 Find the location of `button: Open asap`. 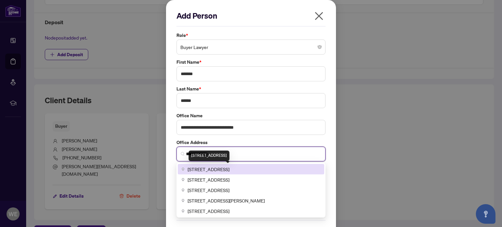

button: Open asap is located at coordinates (485, 214).